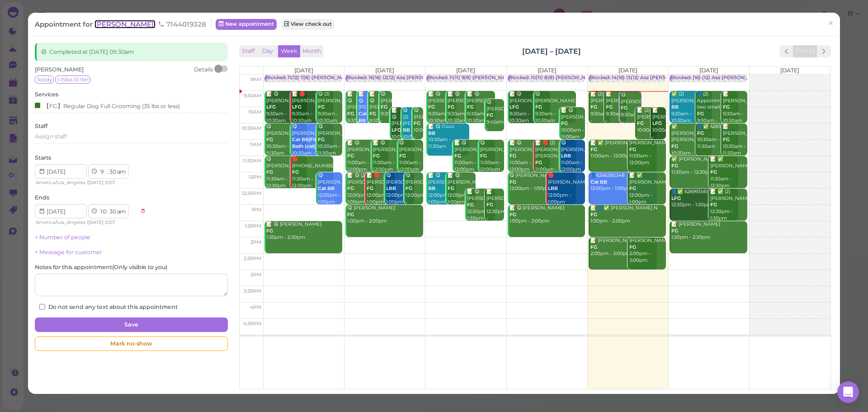 Image resolution: width=868 pixels, height=412 pixels. What do you see at coordinates (63, 237) in the screenshot?
I see `a: + Number of people` at bounding box center [63, 237].